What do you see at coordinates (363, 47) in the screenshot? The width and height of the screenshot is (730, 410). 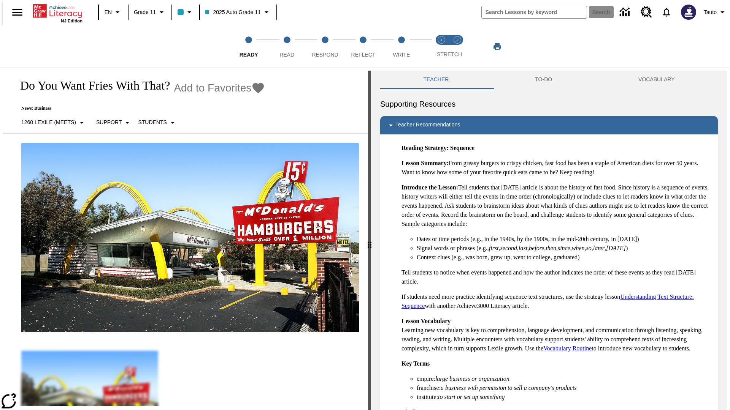 I see `button: Reflect step 4 of 5` at bounding box center [363, 47].